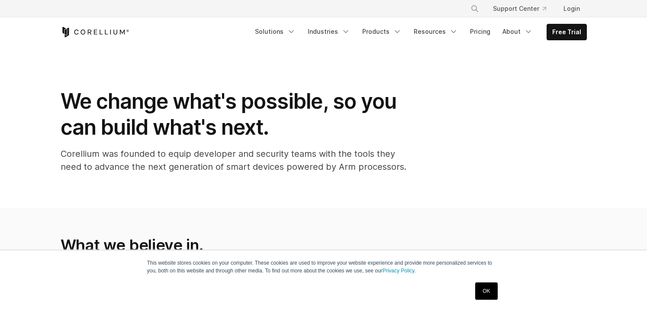 This screenshot has width=647, height=311. Describe the element at coordinates (234, 114) in the screenshot. I see `h1: We change what's possible, so you can build what's next.` at that location.